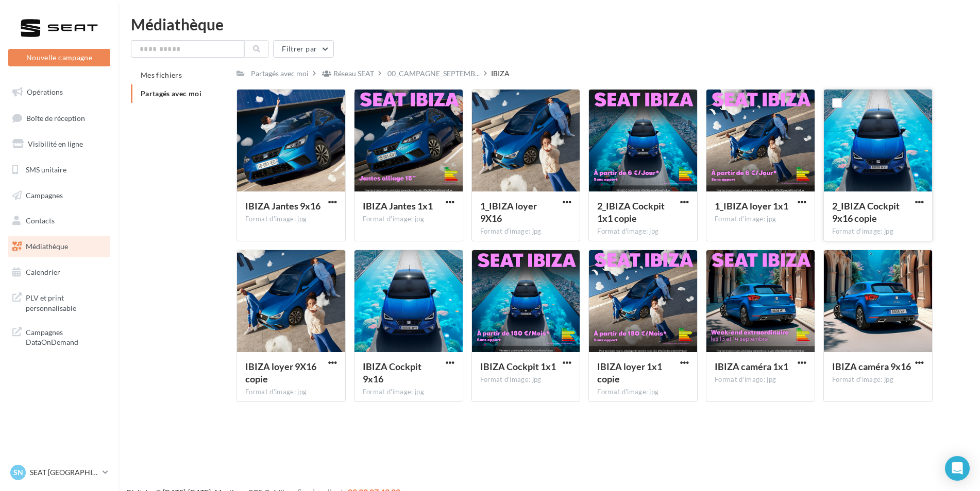  Describe the element at coordinates (66, 336) in the screenshot. I see `span: Campagnes DataOnDemand` at that location.